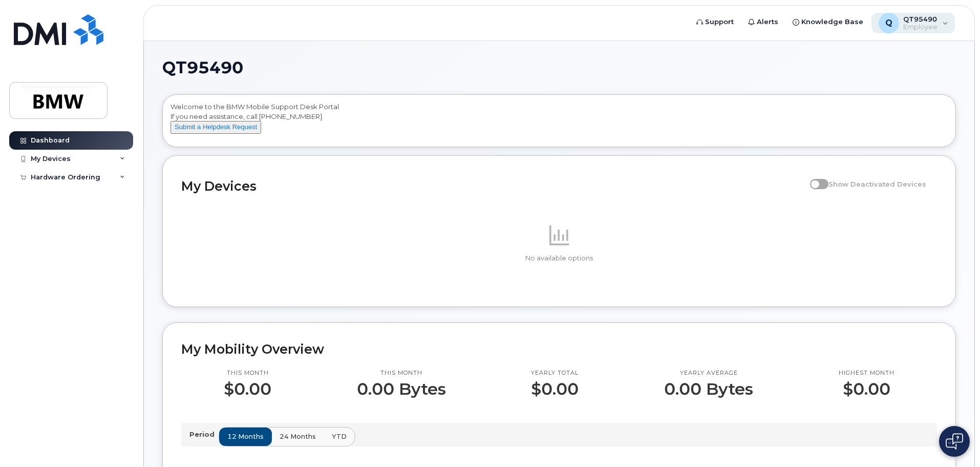  Describe the element at coordinates (297, 436) in the screenshot. I see `span: 24 months` at that location.